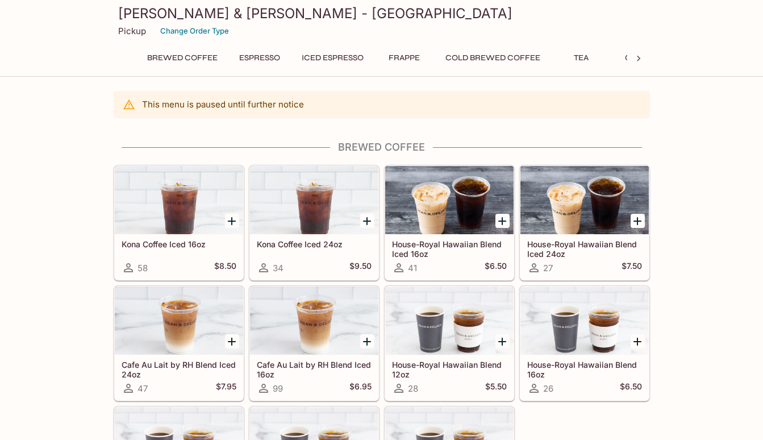  What do you see at coordinates (548, 388) in the screenshot?
I see `span: 26` at bounding box center [548, 388].